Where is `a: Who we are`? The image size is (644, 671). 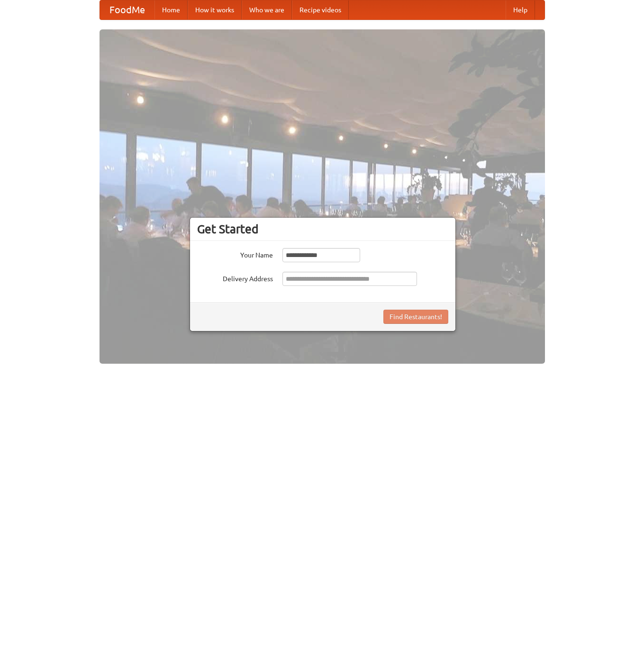 a: Who we are is located at coordinates (267, 10).